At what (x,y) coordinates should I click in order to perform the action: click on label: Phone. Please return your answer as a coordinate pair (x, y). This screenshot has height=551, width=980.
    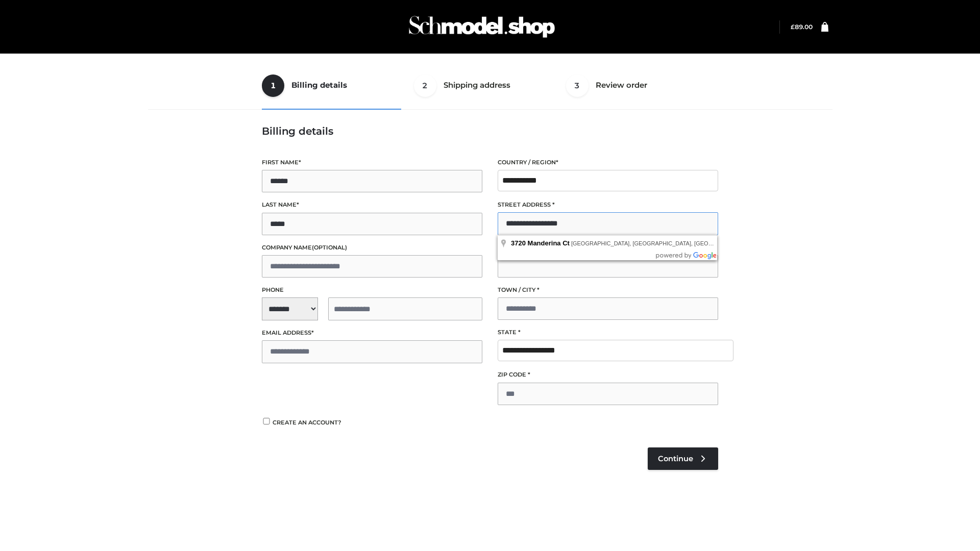
    Looking at the image, I should click on (373, 290).